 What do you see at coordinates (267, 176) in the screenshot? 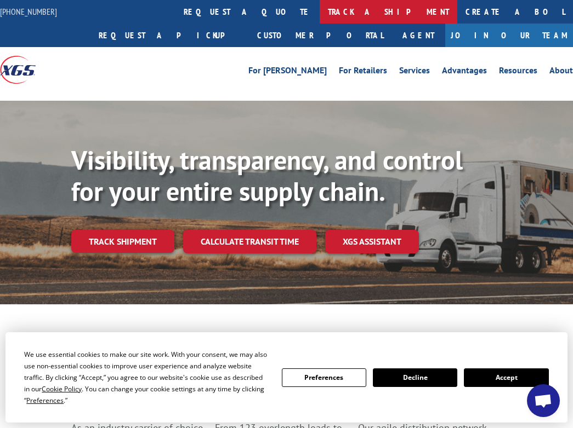
I see `b: Visibility, transparency, and control for your entire supply chain.` at bounding box center [267, 176].